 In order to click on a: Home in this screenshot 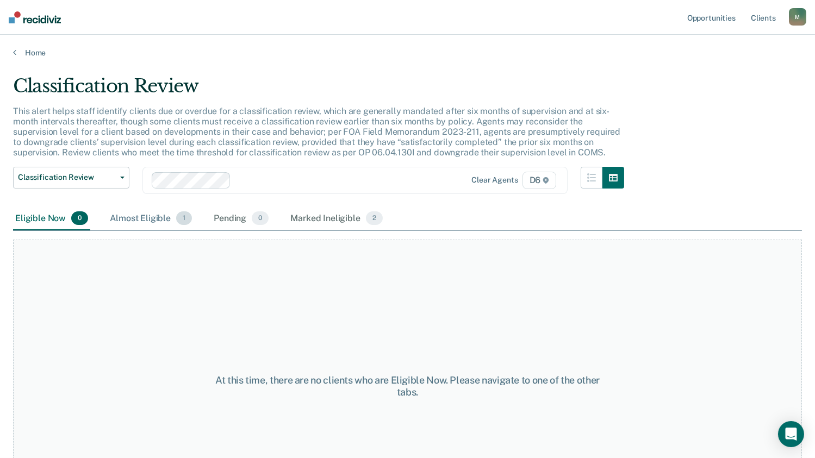, I will do `click(407, 53)`.